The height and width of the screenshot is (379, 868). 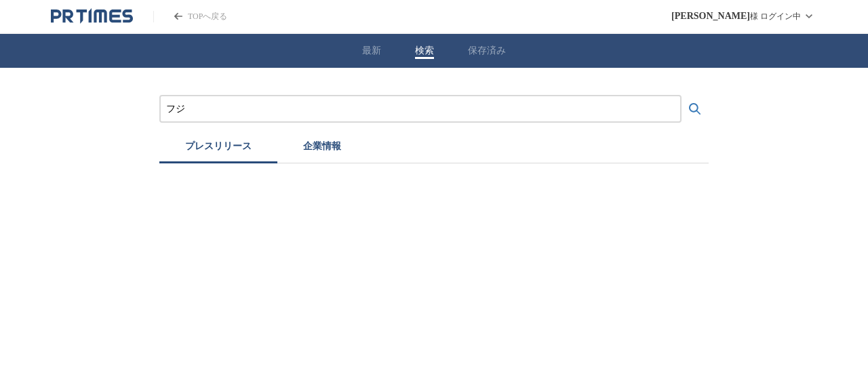 I want to click on button: 最新, so click(x=371, y=51).